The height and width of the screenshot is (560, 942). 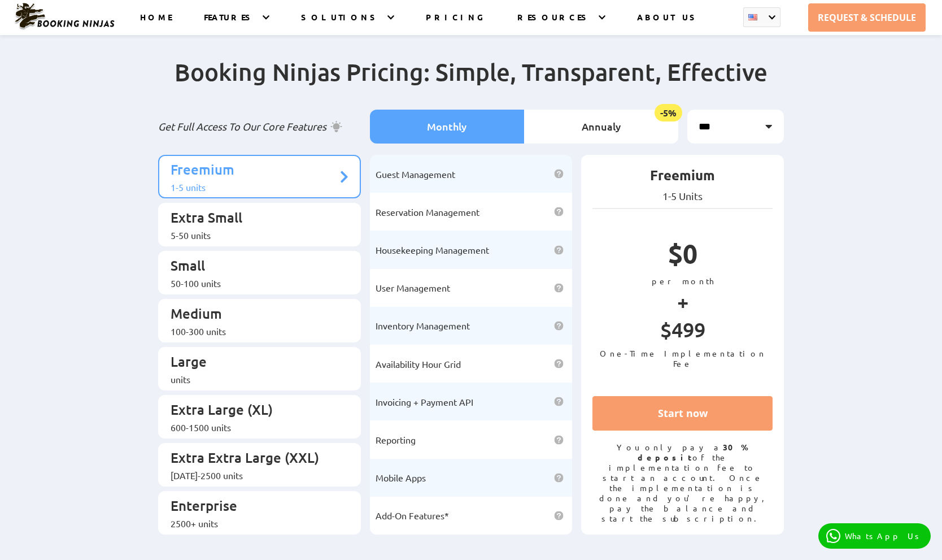 What do you see at coordinates (400, 478) in the screenshot?
I see `span: Mobile Apps` at bounding box center [400, 478].